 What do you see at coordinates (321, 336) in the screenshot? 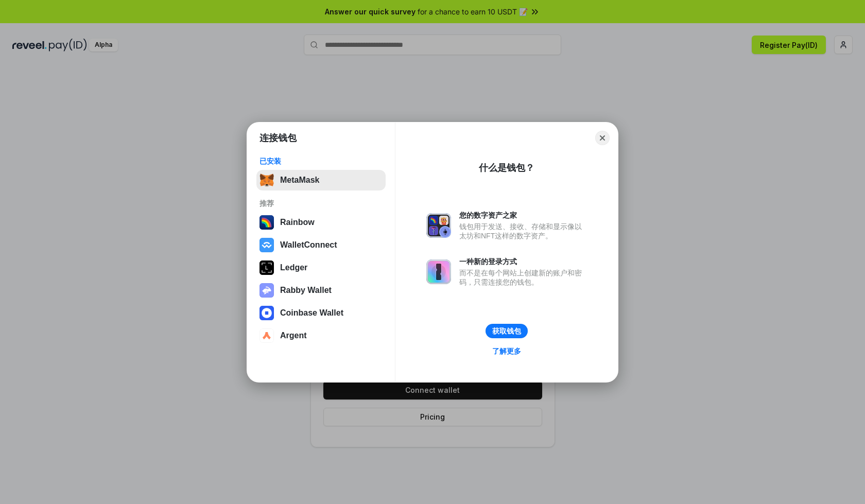
I see `button: Argent` at bounding box center [321, 336].